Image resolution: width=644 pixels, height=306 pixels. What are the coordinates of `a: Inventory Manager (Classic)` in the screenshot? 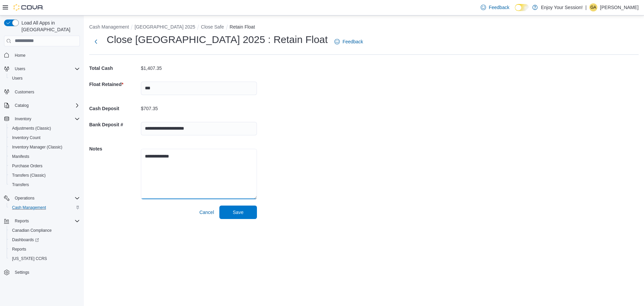 It's located at (38, 147).